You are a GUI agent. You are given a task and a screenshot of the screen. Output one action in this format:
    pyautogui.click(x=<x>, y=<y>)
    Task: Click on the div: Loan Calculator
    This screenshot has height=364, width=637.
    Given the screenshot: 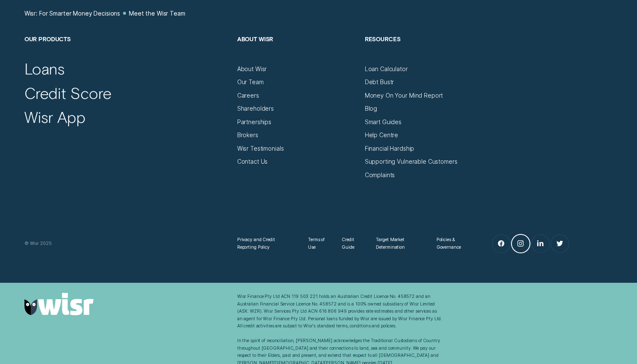 What is the action you would take?
    pyautogui.click(x=386, y=69)
    